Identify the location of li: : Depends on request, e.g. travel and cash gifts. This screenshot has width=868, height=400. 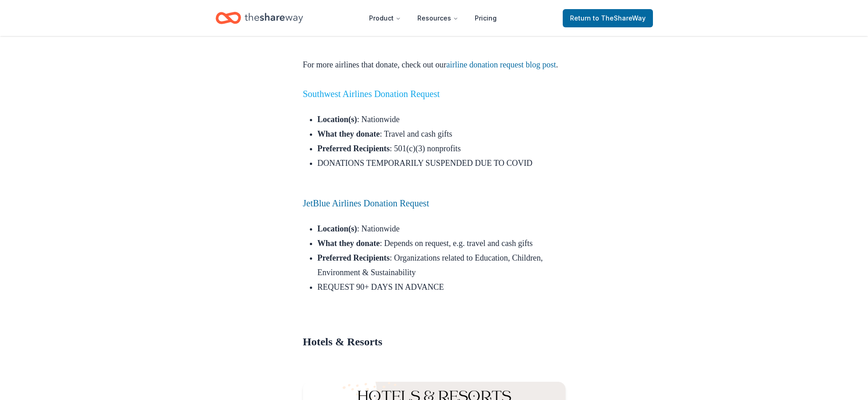
(442, 243).